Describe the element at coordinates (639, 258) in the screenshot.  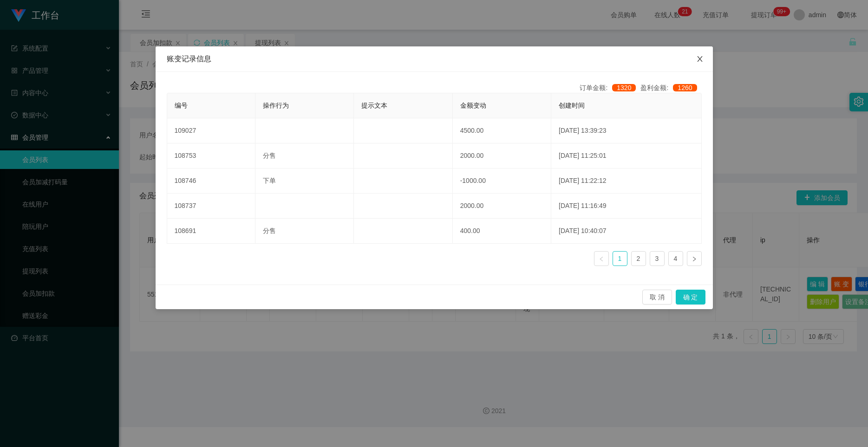
I see `a: 2` at that location.